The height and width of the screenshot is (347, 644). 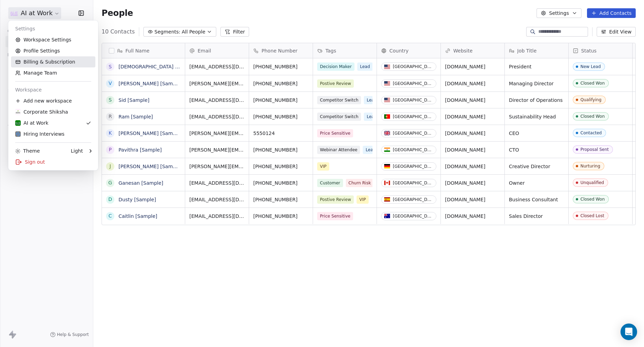 What do you see at coordinates (53, 90) in the screenshot?
I see `div: Workspace` at bounding box center [53, 90].